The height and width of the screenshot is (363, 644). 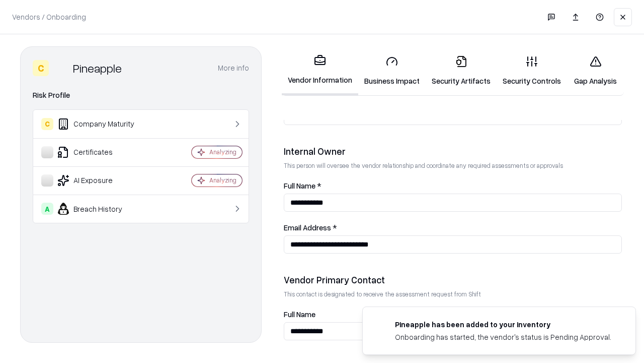 I want to click on div: Company Maturity, so click(x=101, y=124).